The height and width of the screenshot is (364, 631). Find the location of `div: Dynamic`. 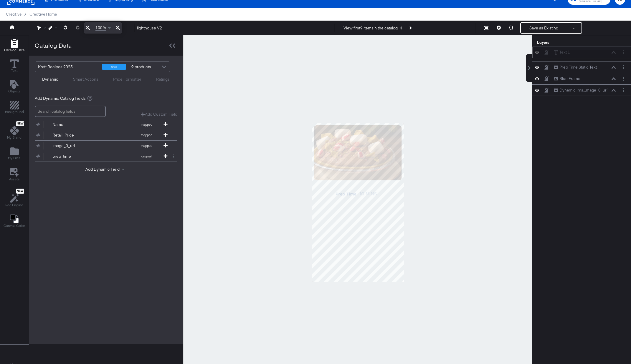

div: Dynamic is located at coordinates (50, 79).